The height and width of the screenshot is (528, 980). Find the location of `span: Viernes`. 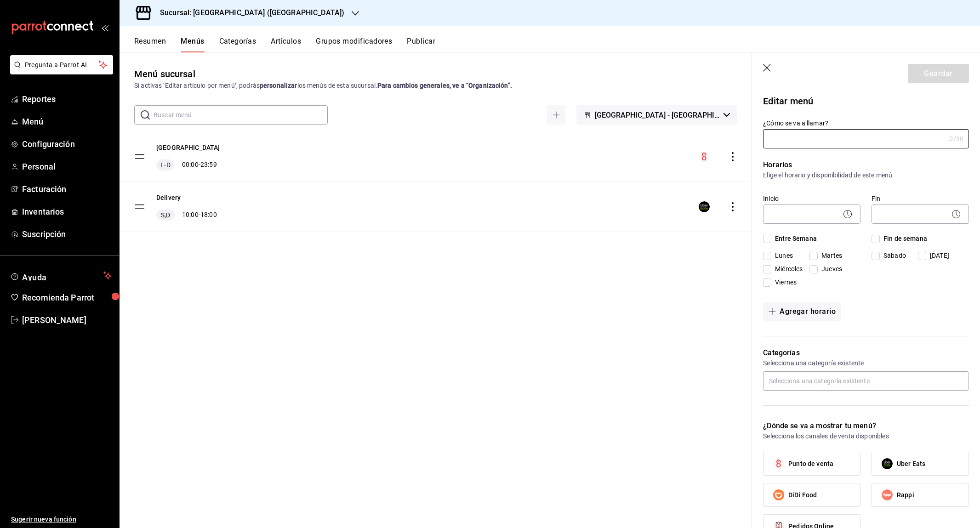

span: Viernes is located at coordinates (783, 282).